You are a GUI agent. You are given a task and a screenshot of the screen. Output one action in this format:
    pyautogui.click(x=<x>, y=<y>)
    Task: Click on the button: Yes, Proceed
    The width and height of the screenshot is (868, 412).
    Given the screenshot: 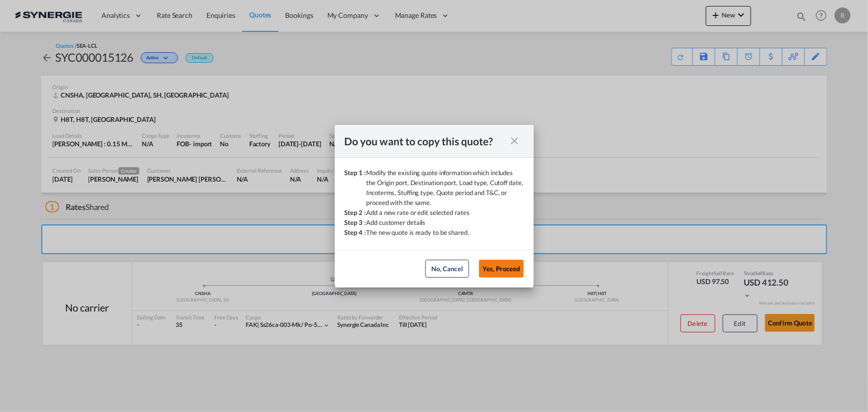 What is the action you would take?
    pyautogui.click(x=501, y=269)
    